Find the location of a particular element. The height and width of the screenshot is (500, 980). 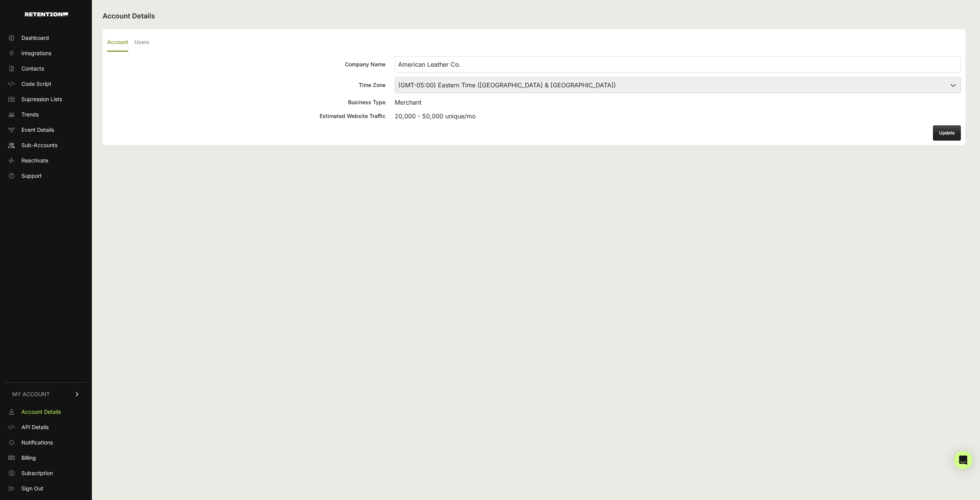

a: Sign Out is located at coordinates (46, 488).